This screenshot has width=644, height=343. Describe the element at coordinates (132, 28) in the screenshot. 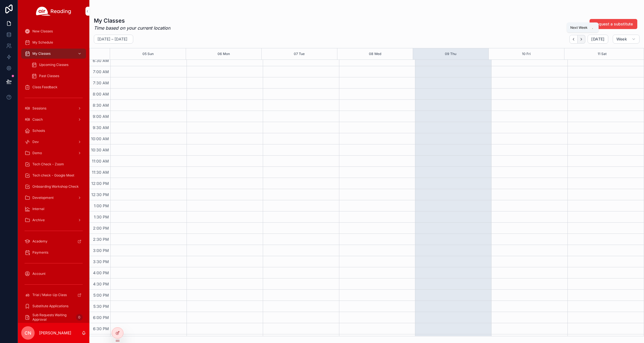

I see `em: Time based on your current location` at that location.